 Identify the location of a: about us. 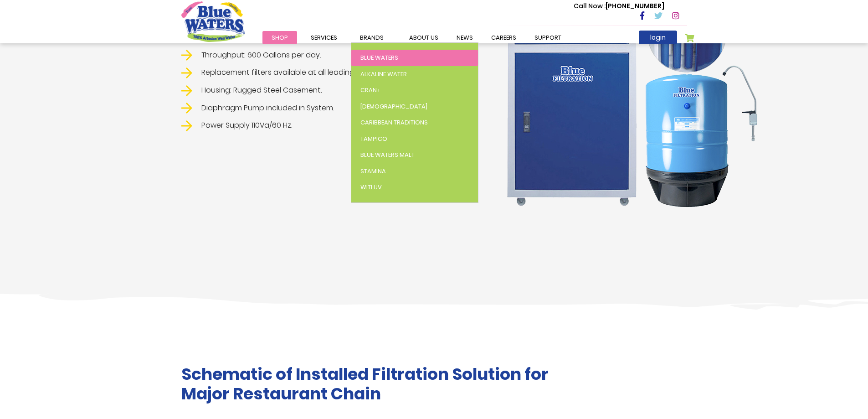
(424, 38).